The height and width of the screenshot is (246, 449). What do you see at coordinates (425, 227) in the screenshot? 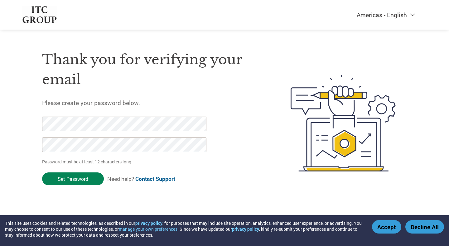
I see `button: Decline All` at bounding box center [425, 227].